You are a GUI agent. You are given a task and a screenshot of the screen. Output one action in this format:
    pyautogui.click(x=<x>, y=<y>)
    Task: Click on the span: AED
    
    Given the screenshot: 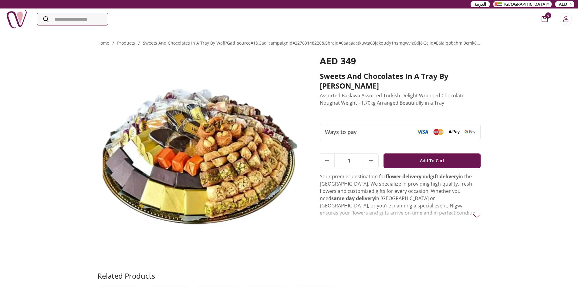 What is the action you would take?
    pyautogui.click(x=563, y=4)
    